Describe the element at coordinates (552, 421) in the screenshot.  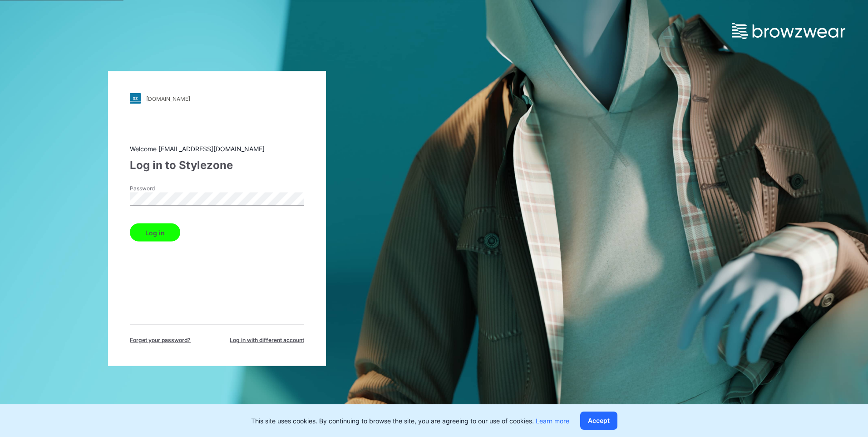
I see `a: Learn more` at that location.